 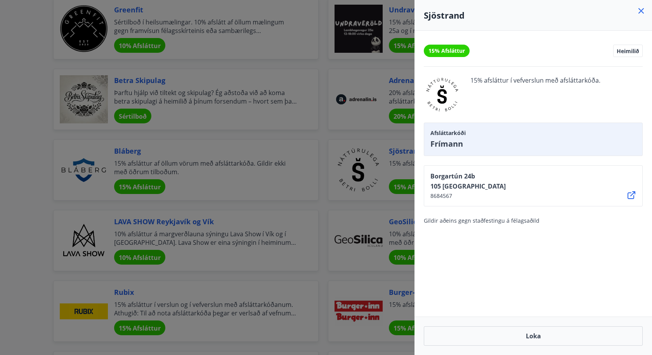 I want to click on span: 15% afsláttur í vefverslun með afsláttarkóða., so click(x=536, y=95).